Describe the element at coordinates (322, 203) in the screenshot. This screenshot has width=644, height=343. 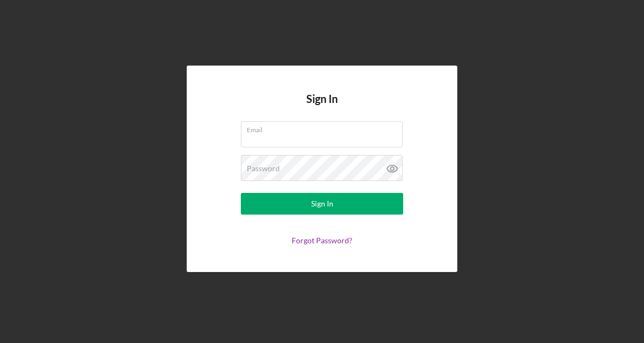
I see `div: Sign In` at that location.